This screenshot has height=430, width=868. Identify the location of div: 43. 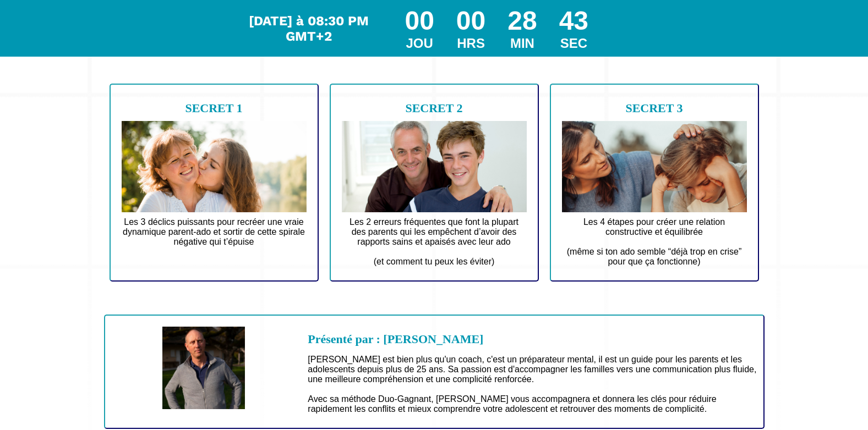
(574, 20).